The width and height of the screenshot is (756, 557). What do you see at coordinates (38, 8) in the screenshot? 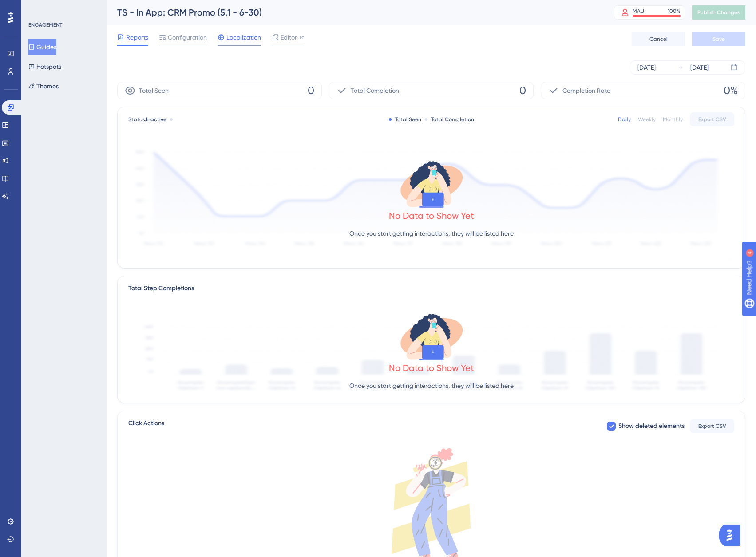
I see `span: Need Help?` at bounding box center [38, 8].